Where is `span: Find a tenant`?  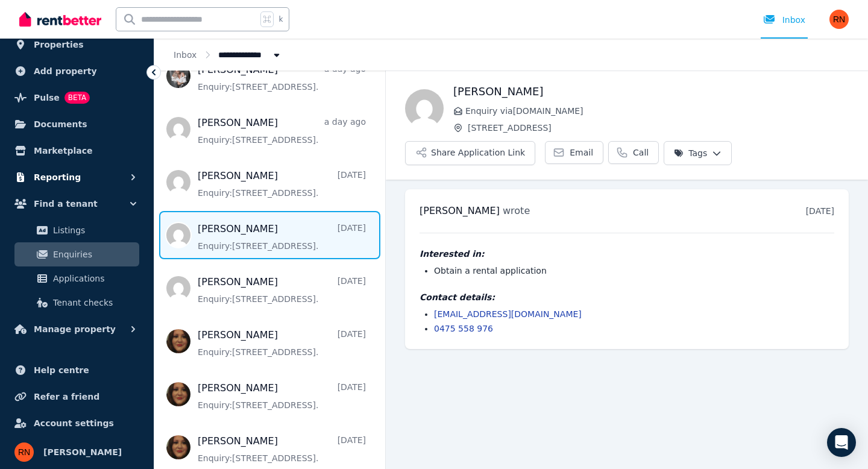
span: Find a tenant is located at coordinates (66, 204).